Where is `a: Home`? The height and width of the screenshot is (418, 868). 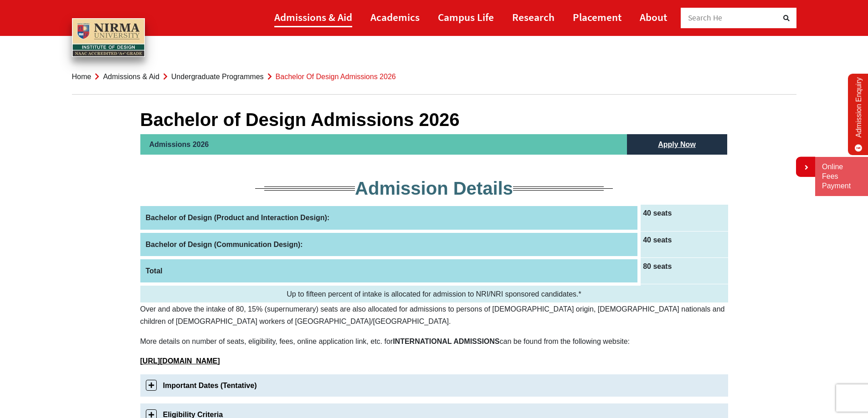 a: Home is located at coordinates (81, 76).